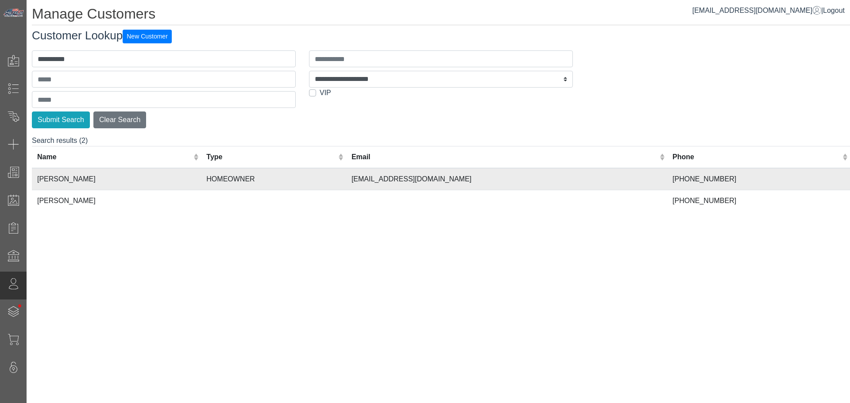 This screenshot has height=403, width=850. I want to click on h1: Manage Customers, so click(441, 15).